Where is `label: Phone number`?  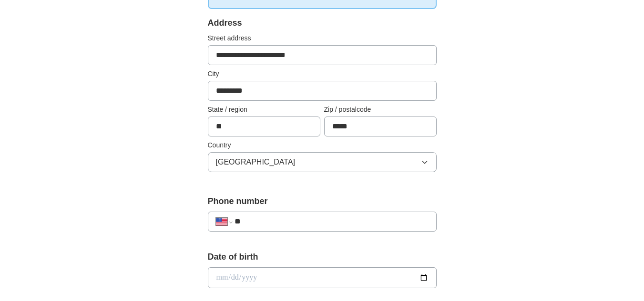 label: Phone number is located at coordinates (322, 201).